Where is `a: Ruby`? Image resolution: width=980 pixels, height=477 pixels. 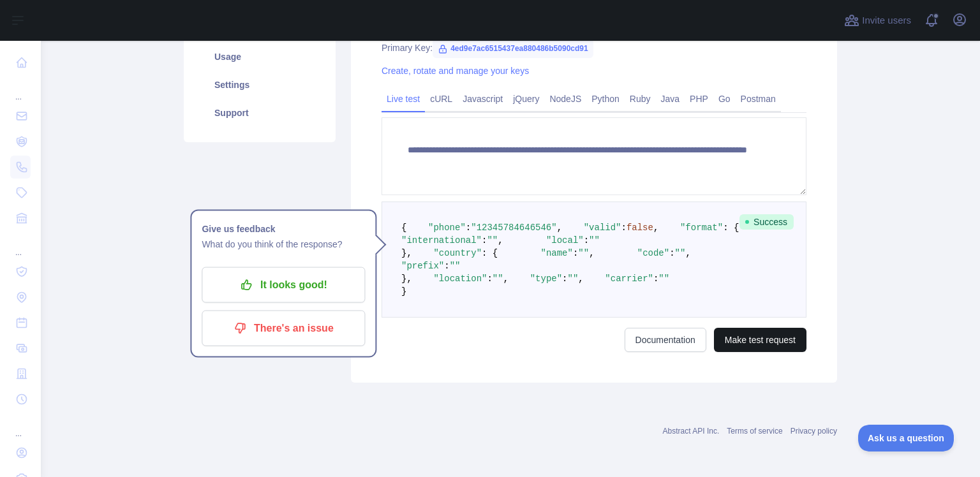
a: Ruby is located at coordinates (639, 99).